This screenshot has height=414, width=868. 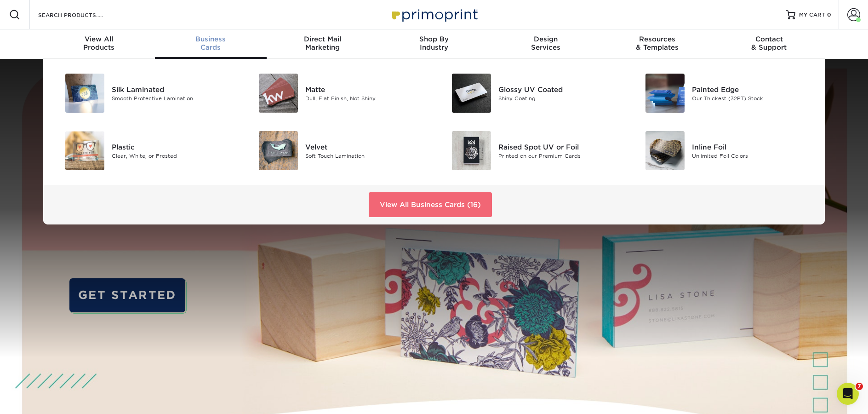 I want to click on div: Industry, so click(x=434, y=43).